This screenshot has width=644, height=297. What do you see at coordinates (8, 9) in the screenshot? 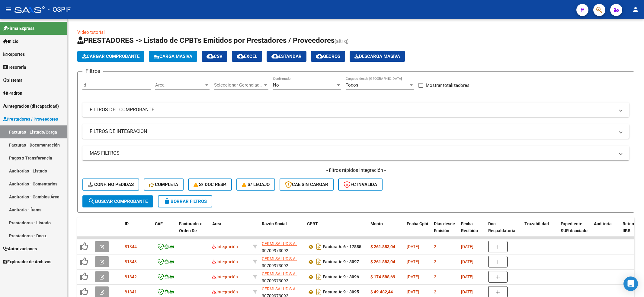
I see `mat-icon: menu` at bounding box center [8, 9].